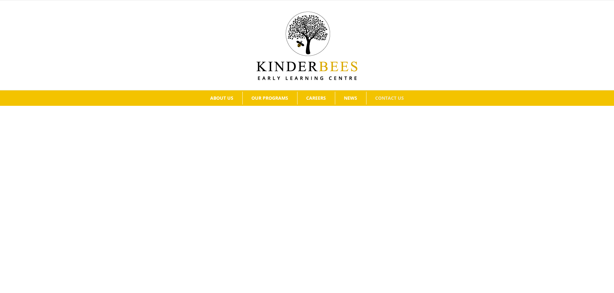 The height and width of the screenshot is (293, 614). I want to click on span: ABOUT US, so click(222, 98).